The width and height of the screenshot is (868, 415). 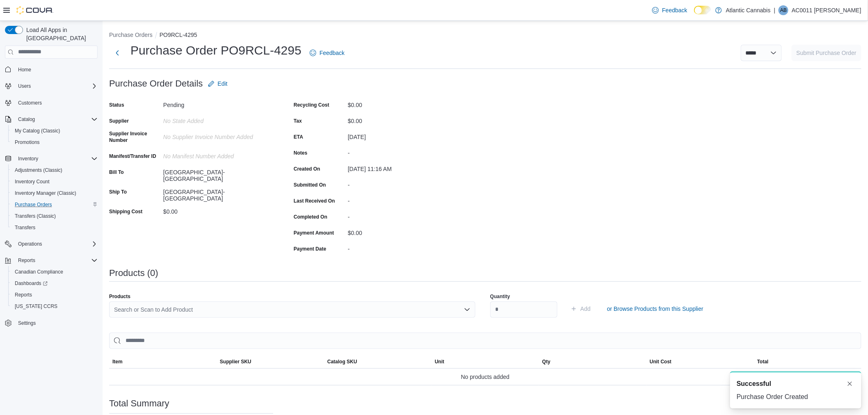 What do you see at coordinates (31, 283) in the screenshot?
I see `span: Dashboards` at bounding box center [31, 283].